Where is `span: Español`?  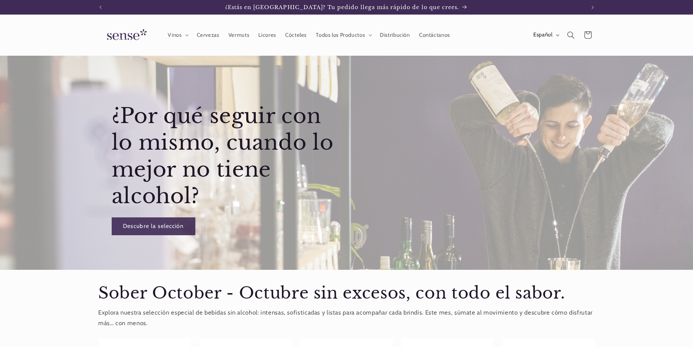
span: Español is located at coordinates (543, 35).